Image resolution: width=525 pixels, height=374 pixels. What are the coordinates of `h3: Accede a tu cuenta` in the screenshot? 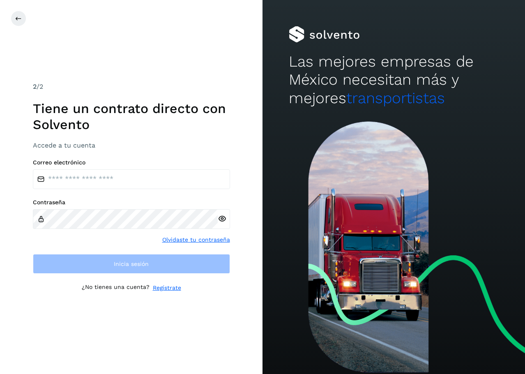 It's located at (131, 145).